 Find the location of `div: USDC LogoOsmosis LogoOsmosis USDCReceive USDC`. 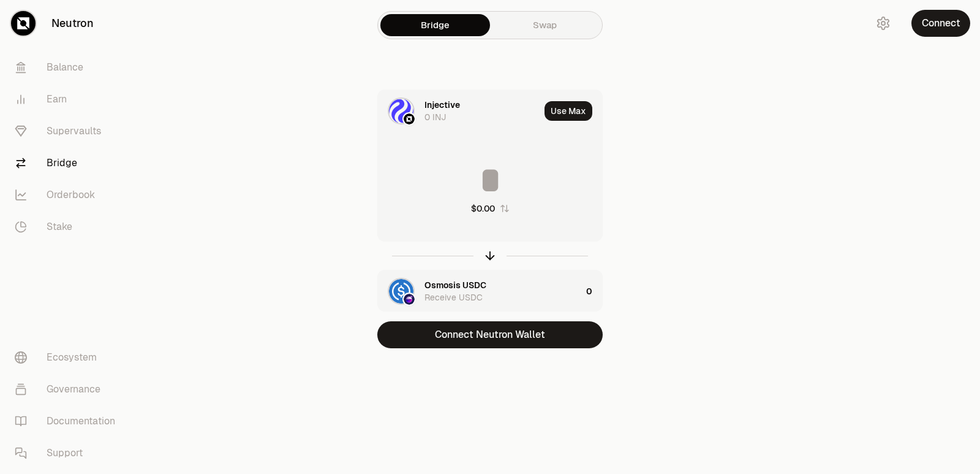

div: USDC LogoOsmosis LogoOsmosis USDCReceive USDC is located at coordinates (479, 291).